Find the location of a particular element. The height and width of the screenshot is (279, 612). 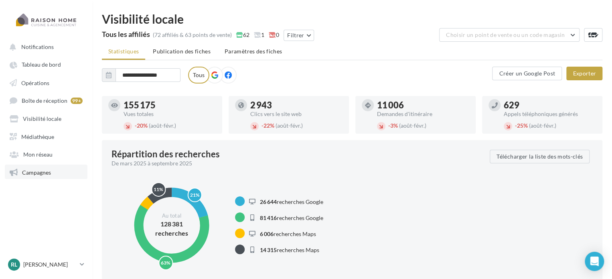

div: 155 175 is located at coordinates (170, 105).